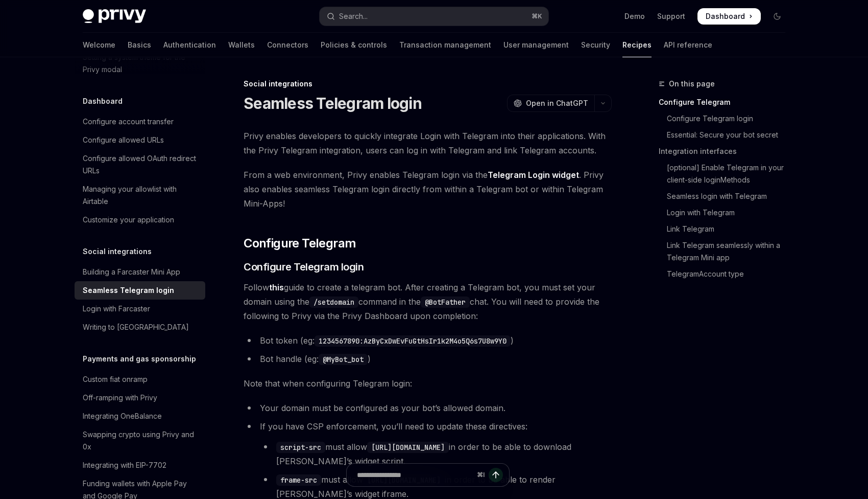 The width and height of the screenshot is (868, 499). What do you see at coordinates (536, 45) in the screenshot?
I see `a: User management` at bounding box center [536, 45].